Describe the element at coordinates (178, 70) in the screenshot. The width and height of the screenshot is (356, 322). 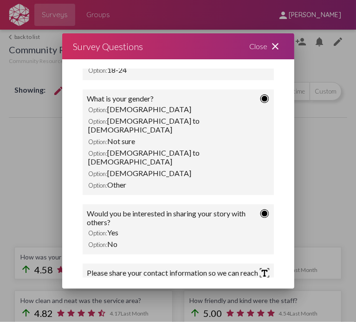
I see `div: 18-24` at that location.